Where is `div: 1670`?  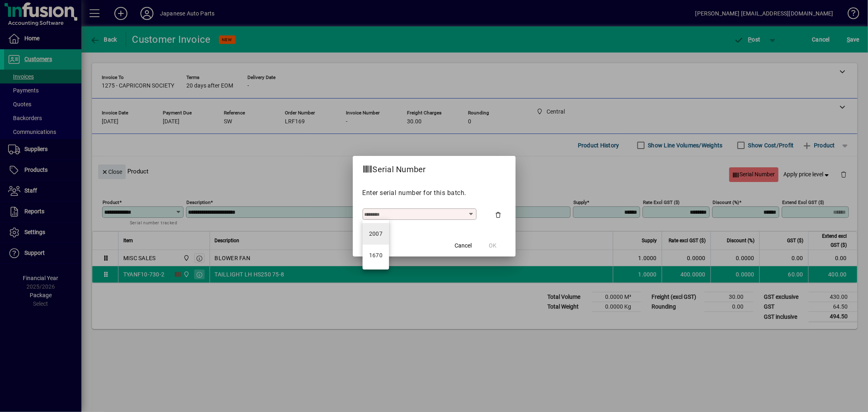
div: 1670 is located at coordinates (376, 255).